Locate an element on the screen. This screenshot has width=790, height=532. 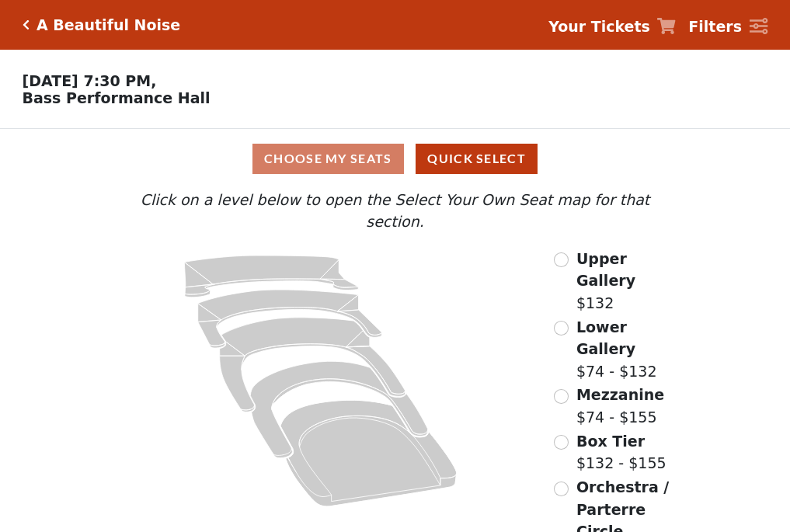
a: Click here to go back to filters is located at coordinates (26, 25).